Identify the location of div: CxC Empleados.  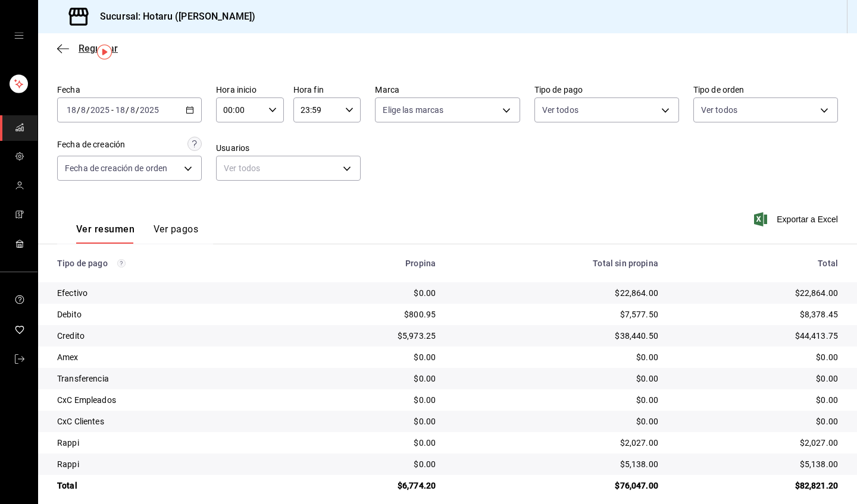
(171, 400).